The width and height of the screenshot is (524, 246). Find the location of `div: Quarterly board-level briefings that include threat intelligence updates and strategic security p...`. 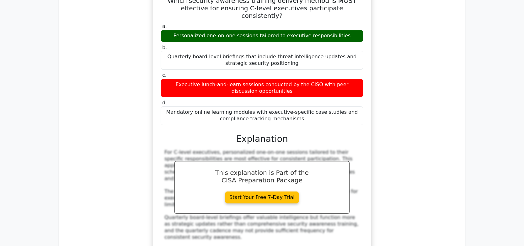

div: Quarterly board-level briefings that include threat intelligence updates and strategic security p... is located at coordinates (262, 60).